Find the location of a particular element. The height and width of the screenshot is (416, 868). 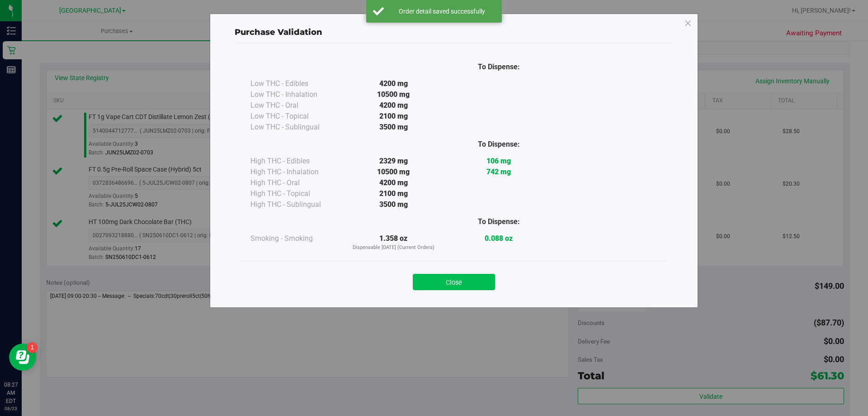

div: High THC - Oral is located at coordinates (296, 183).